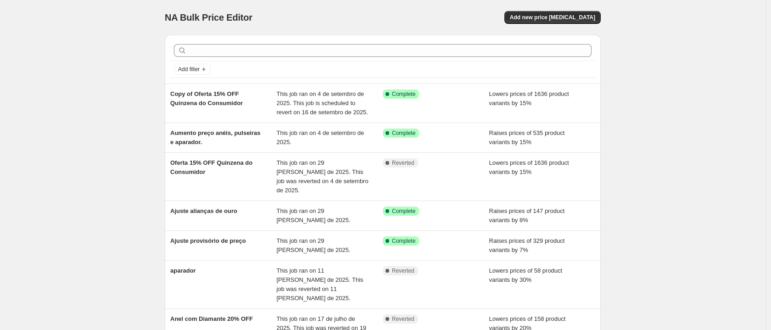 This screenshot has width=771, height=330. Describe the element at coordinates (192, 69) in the screenshot. I see `button: Add filter` at that location.